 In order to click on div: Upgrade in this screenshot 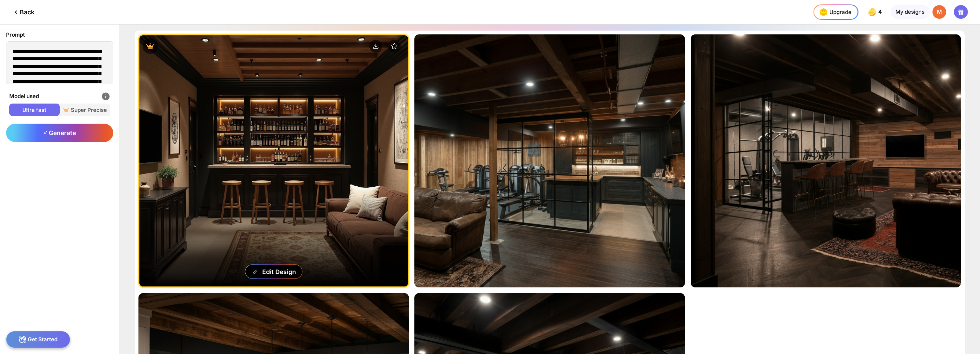, I will do `click(834, 12)`.